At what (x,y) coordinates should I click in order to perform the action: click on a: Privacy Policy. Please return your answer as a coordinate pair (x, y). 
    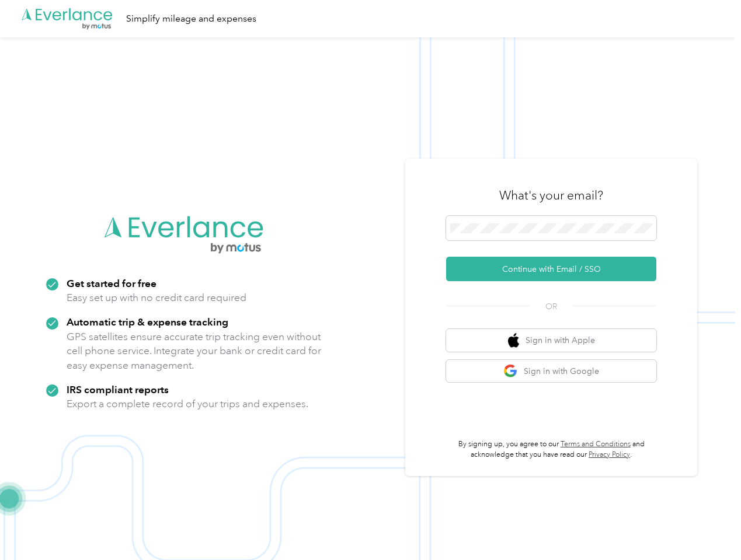
    Looking at the image, I should click on (609, 455).